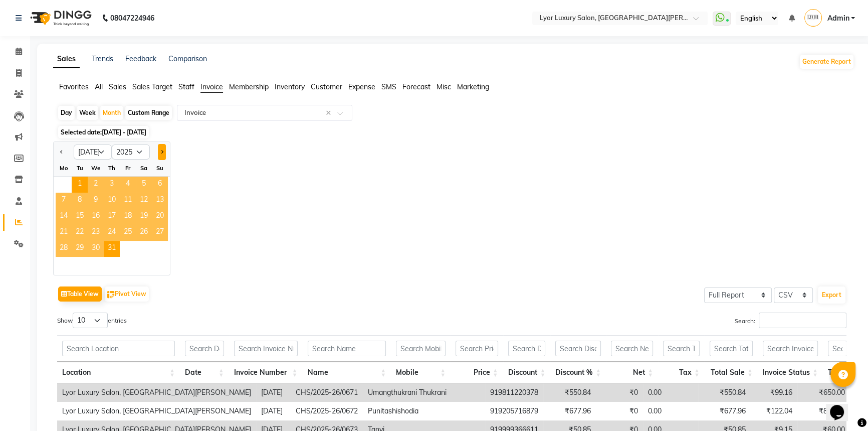  Describe the element at coordinates (477, 372) in the screenshot. I see `th: Price: activate to sort column ascending` at that location.